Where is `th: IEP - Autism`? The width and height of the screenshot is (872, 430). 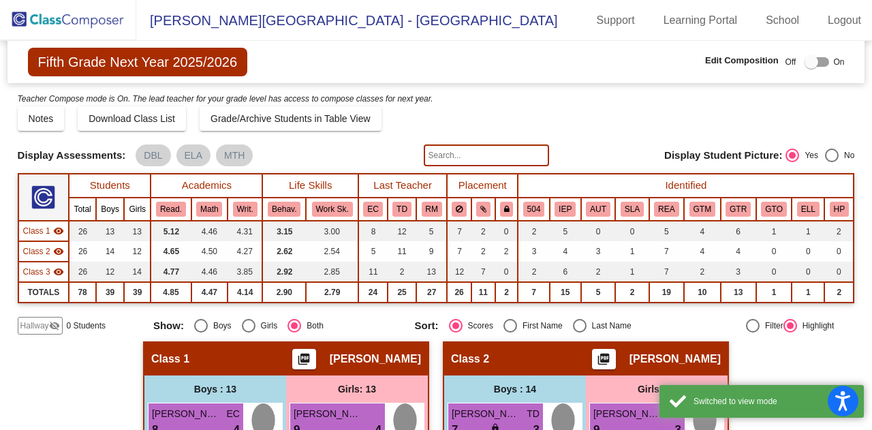
th: IEP - Autism is located at coordinates (598, 209).